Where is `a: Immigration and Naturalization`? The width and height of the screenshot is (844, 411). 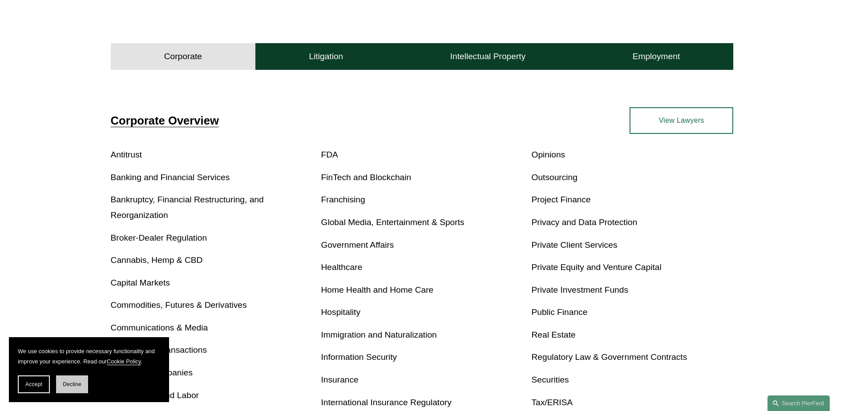
a: Immigration and Naturalization is located at coordinates (379, 334).